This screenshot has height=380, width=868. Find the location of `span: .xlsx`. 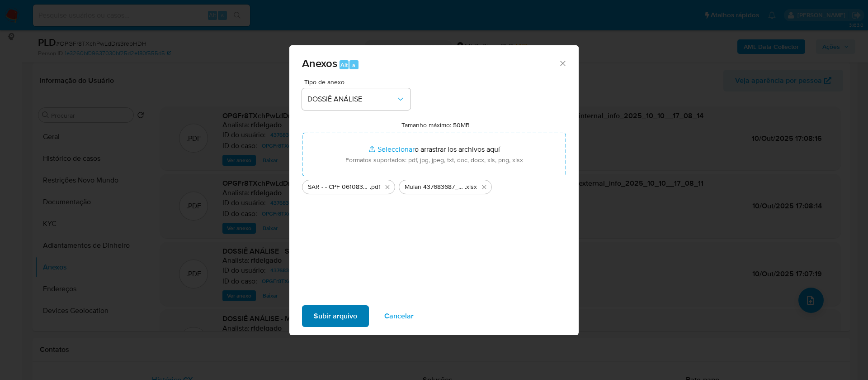

span: .xlsx is located at coordinates (470, 187).